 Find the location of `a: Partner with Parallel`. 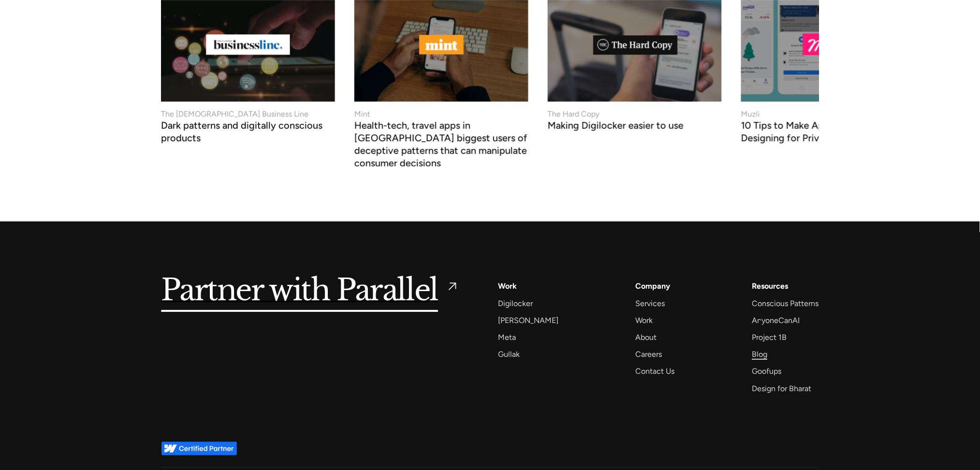

a: Partner with Parallel is located at coordinates (311, 291).